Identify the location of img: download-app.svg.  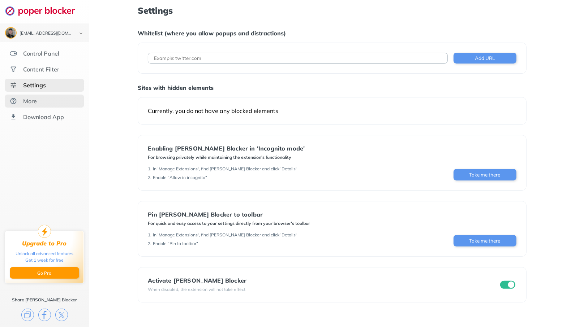
(13, 117).